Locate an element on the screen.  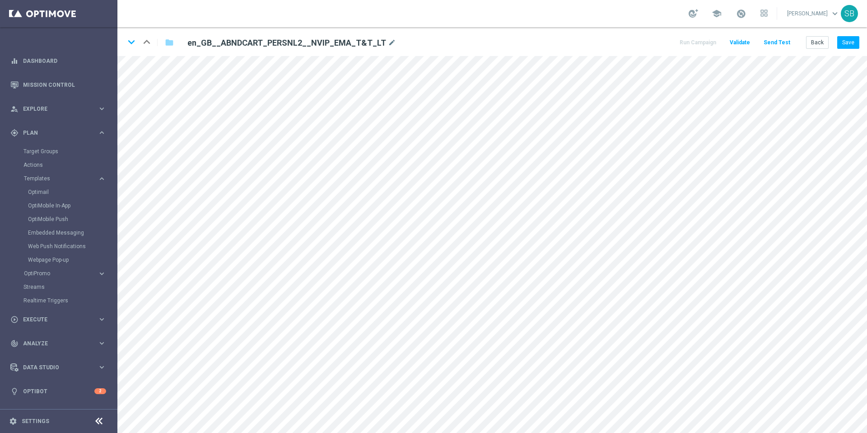
div: Dashboard is located at coordinates (58, 61).